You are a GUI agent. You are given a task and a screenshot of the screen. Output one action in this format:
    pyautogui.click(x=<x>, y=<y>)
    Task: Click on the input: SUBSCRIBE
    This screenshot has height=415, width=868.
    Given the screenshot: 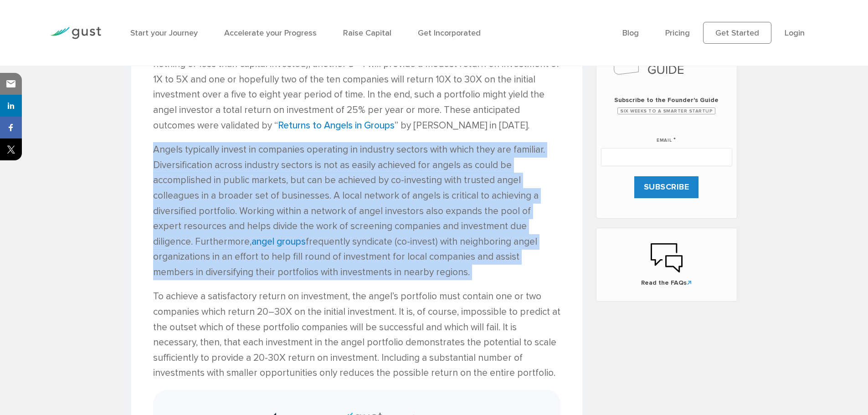 What is the action you would take?
    pyautogui.click(x=667, y=187)
    